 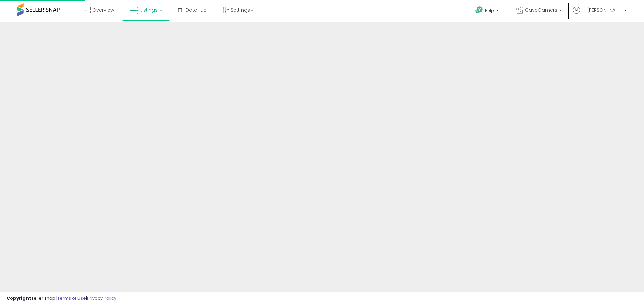 I want to click on span: Help, so click(x=489, y=10).